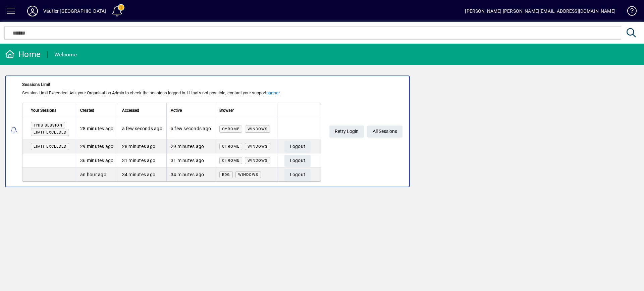  What do you see at coordinates (346, 132) in the screenshot?
I see `button: Retry Login` at bounding box center [346, 132].